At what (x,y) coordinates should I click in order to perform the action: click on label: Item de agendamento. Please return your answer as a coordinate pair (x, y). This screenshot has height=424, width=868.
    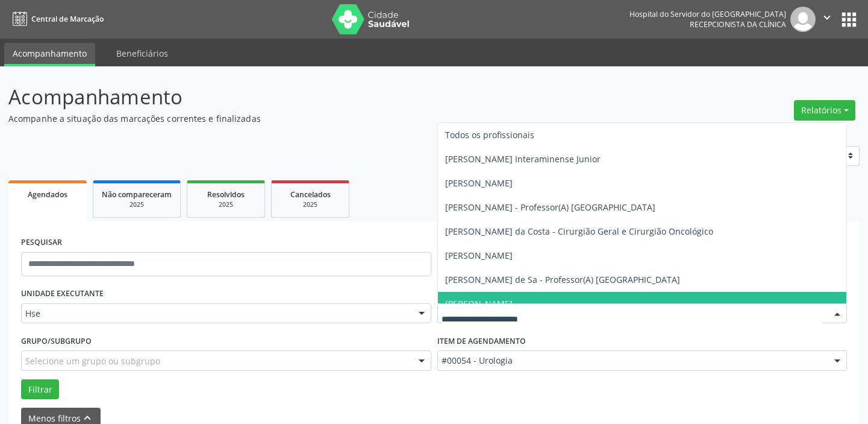
    Looking at the image, I should click on (482, 341).